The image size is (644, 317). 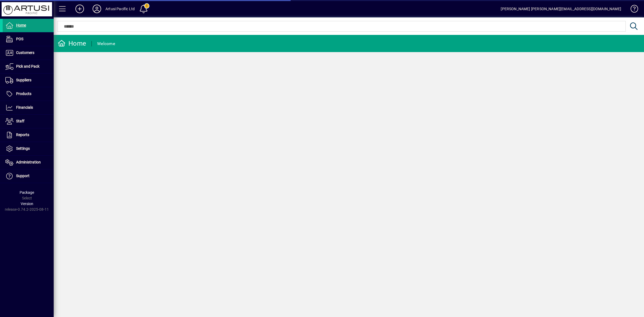 What do you see at coordinates (28, 176) in the screenshot?
I see `a: Support` at bounding box center [28, 176].